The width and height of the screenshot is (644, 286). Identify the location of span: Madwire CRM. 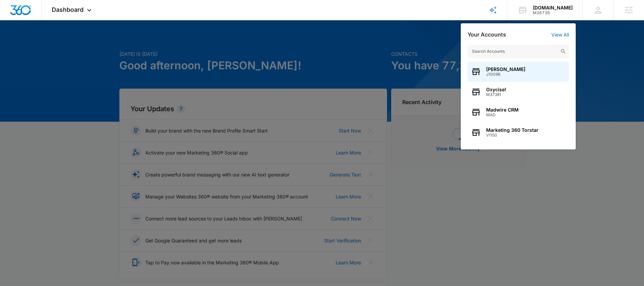
(503, 110).